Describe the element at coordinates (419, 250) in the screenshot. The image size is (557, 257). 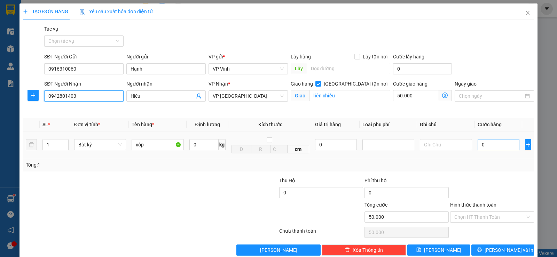
I see `span: save` at that location.